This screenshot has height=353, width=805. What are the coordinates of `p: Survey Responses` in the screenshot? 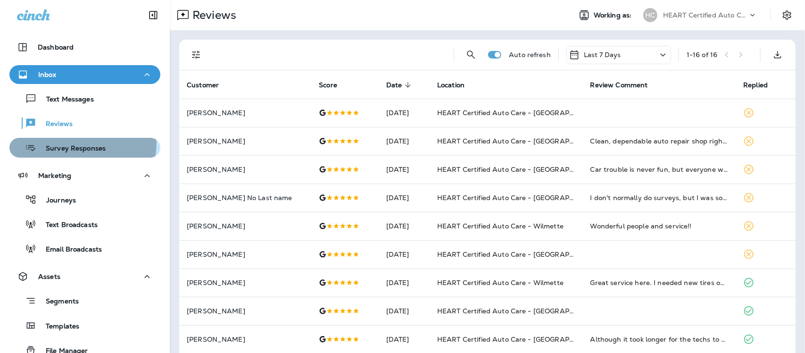 It's located at (71, 148).